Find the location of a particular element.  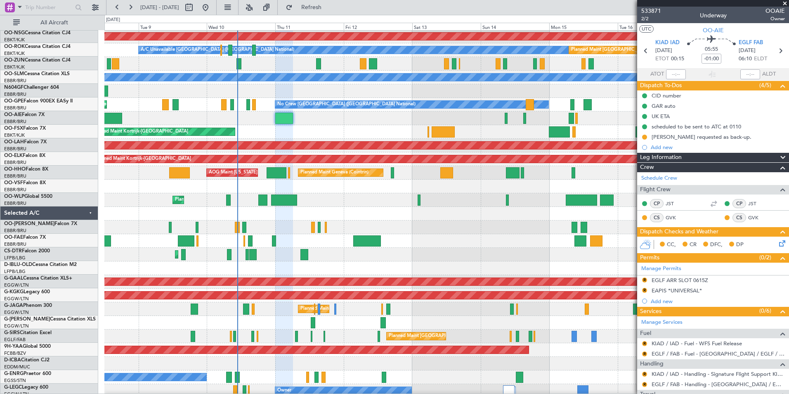

a: G-SIRSCitation Excel is located at coordinates (28, 333).